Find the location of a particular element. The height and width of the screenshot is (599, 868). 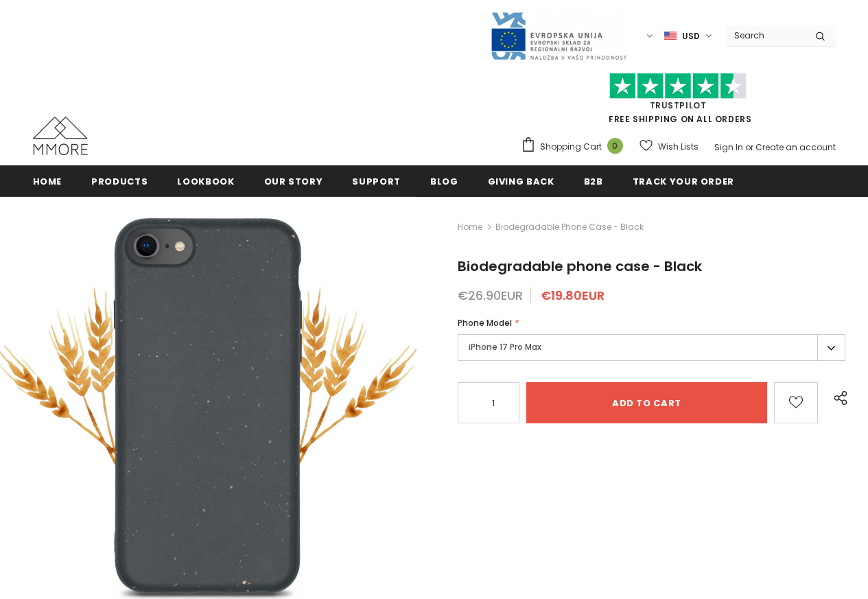

a: Javni Razpis is located at coordinates (558, 35).